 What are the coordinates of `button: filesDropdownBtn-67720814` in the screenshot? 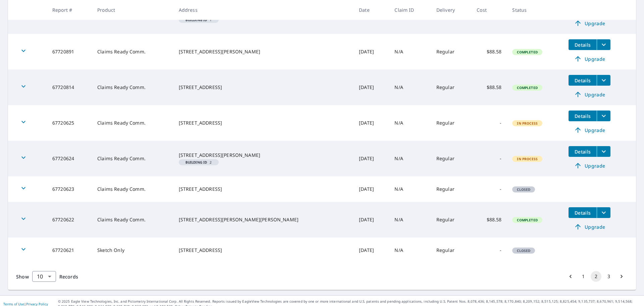 It's located at (603, 80).